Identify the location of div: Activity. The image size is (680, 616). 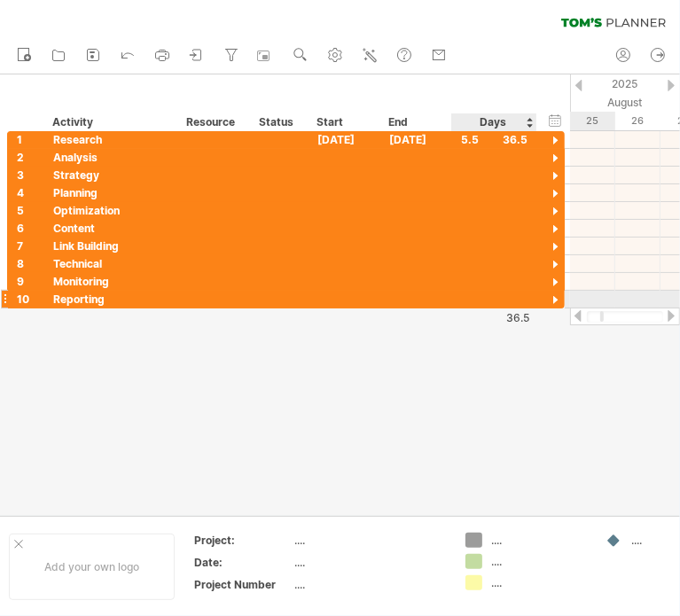
(110, 122).